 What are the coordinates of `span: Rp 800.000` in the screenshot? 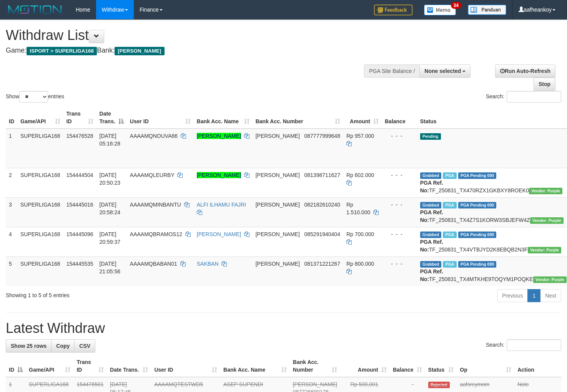 It's located at (360, 264).